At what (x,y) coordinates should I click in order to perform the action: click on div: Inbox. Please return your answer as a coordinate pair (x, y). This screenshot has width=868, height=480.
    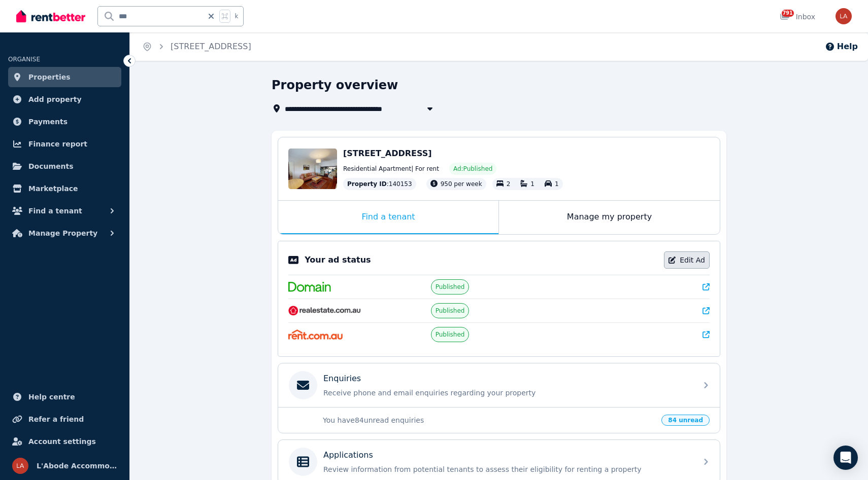
    Looking at the image, I should click on (797, 17).